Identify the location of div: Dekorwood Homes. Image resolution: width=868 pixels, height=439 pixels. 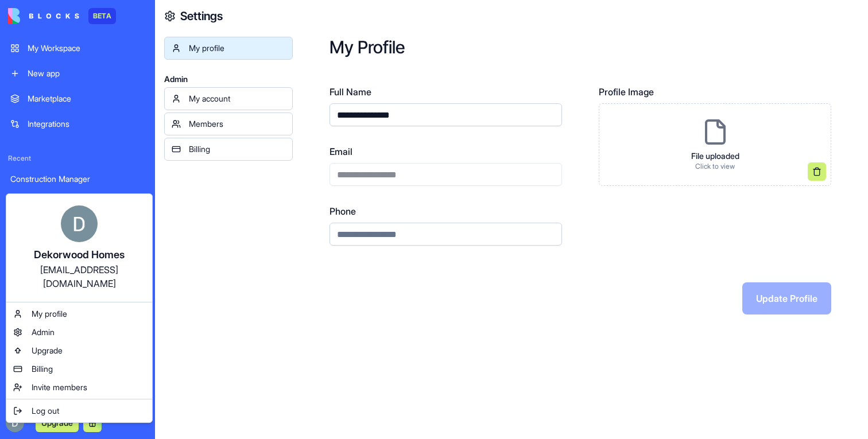
(79, 254).